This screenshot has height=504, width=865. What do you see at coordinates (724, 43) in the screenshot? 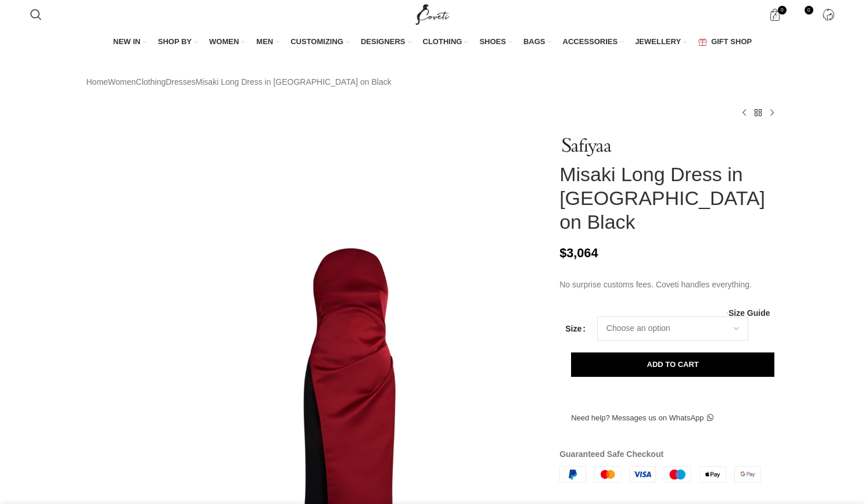
I see `a: GIFT SHOP` at bounding box center [724, 43].